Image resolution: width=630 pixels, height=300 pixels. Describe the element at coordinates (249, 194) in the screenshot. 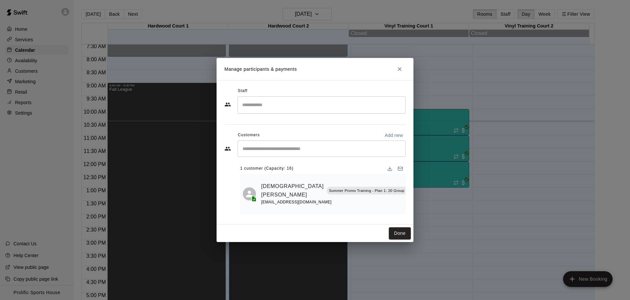

I see `div: SUFI RANDHAWA` at that location.